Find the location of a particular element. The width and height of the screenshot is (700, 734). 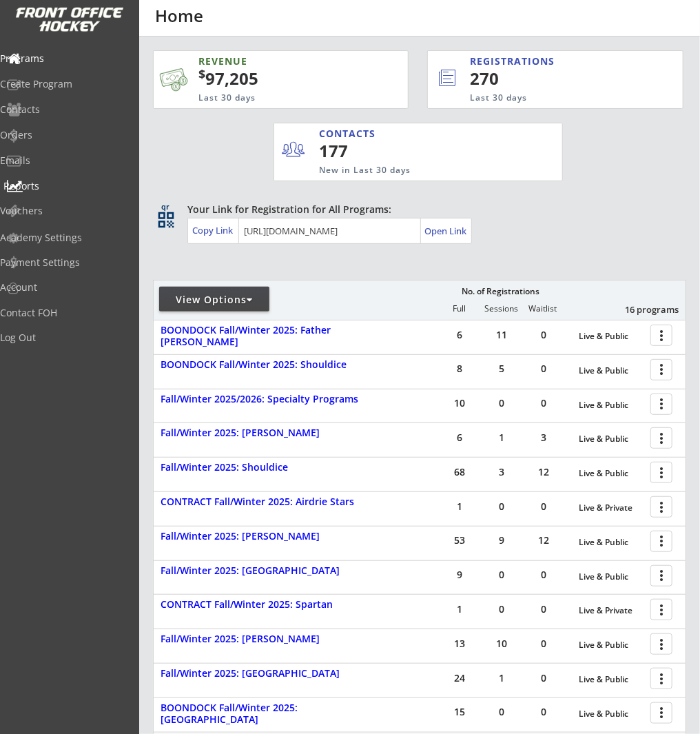

a: Open Link is located at coordinates (446, 230).